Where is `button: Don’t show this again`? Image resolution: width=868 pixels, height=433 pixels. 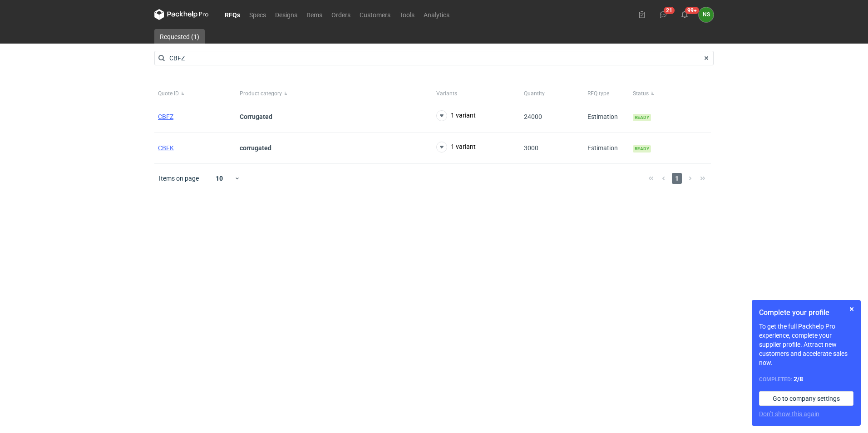
button: Don’t show this again is located at coordinates (789, 414).